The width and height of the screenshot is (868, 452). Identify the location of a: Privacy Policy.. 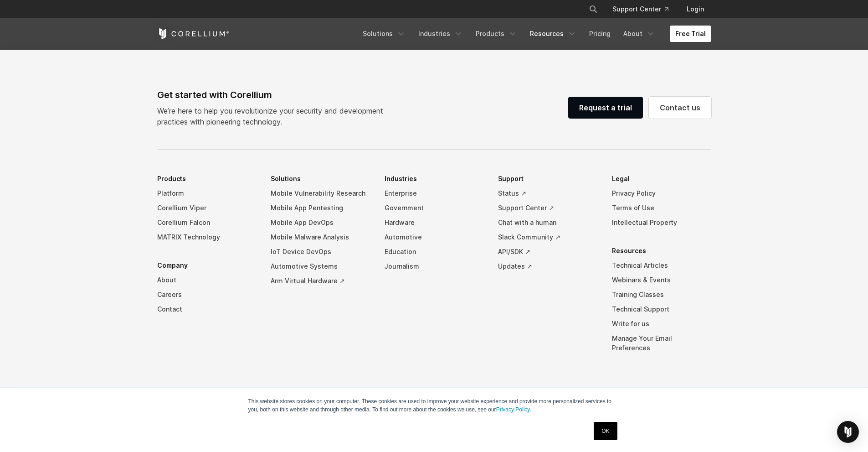
(513, 409).